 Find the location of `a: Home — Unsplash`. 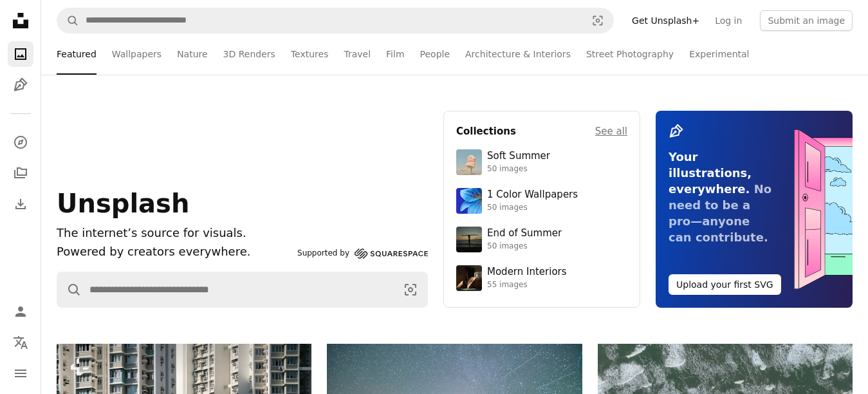

a: Home — Unsplash is located at coordinates (20, 22).